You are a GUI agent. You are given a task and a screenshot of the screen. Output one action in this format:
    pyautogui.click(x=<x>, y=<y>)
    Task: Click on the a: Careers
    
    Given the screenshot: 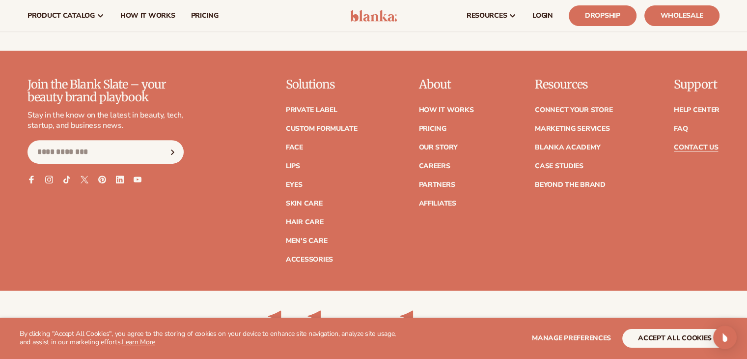 What is the action you would take?
    pyautogui.click(x=434, y=166)
    